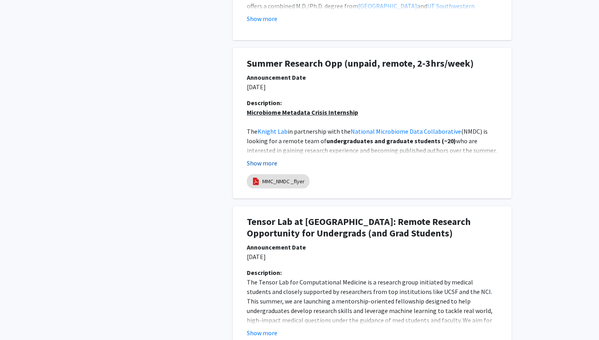 This screenshot has width=599, height=340. What do you see at coordinates (422, 6) in the screenshot?
I see `span: and` at bounding box center [422, 6].